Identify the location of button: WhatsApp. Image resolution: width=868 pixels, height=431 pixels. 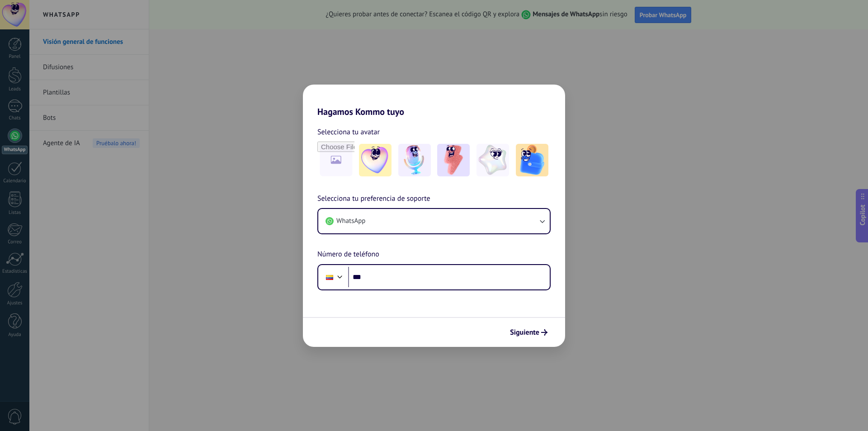
(434, 221).